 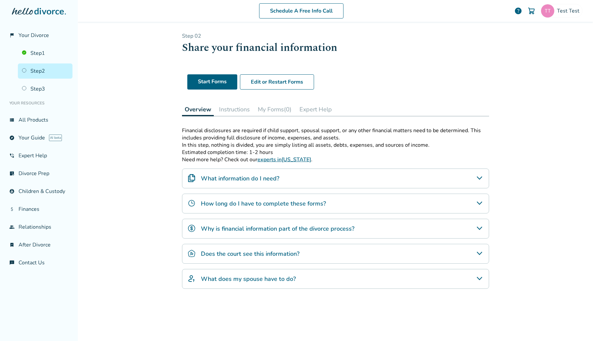 What do you see at coordinates (39, 174) in the screenshot?
I see `a: list_alt_checkDivorce Prep` at bounding box center [39, 174].